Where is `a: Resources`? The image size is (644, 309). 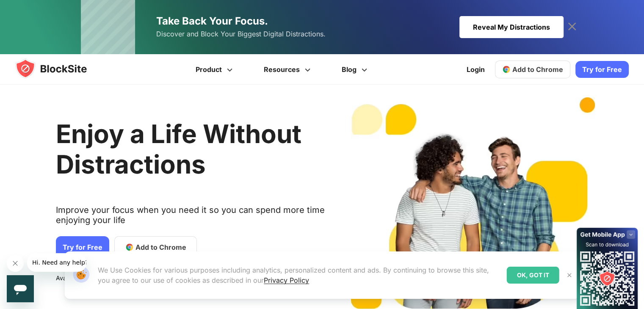
a: Resources is located at coordinates (288, 69).